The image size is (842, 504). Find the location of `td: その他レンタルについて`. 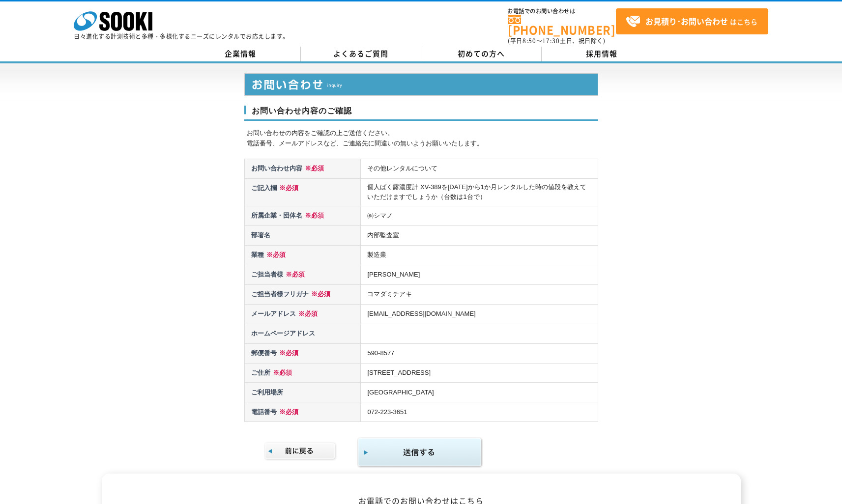

td: その他レンタルについて is located at coordinates (479, 169).